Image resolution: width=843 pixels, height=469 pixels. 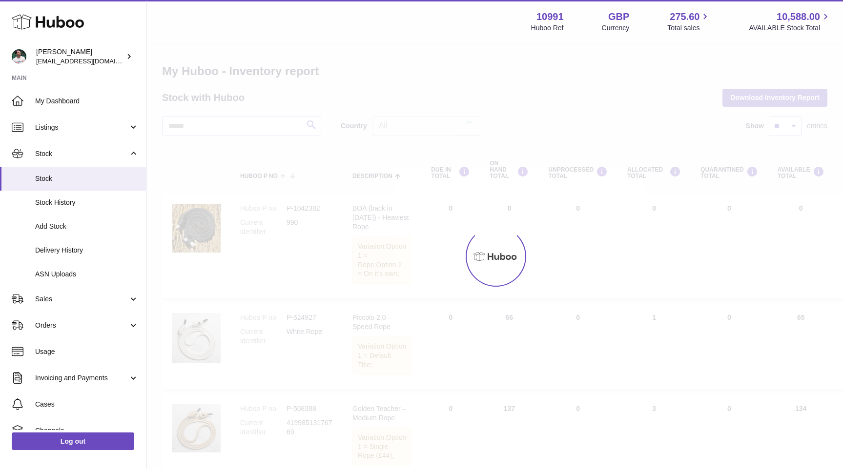 What do you see at coordinates (81, 127) in the screenshot?
I see `span: Listings` at bounding box center [81, 127].